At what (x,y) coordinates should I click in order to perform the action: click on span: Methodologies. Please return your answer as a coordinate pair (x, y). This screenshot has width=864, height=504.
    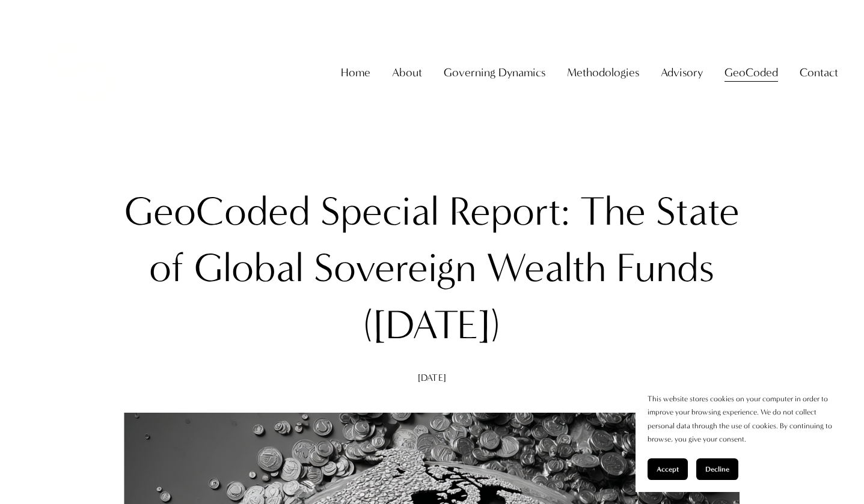
    Looking at the image, I should click on (603, 72).